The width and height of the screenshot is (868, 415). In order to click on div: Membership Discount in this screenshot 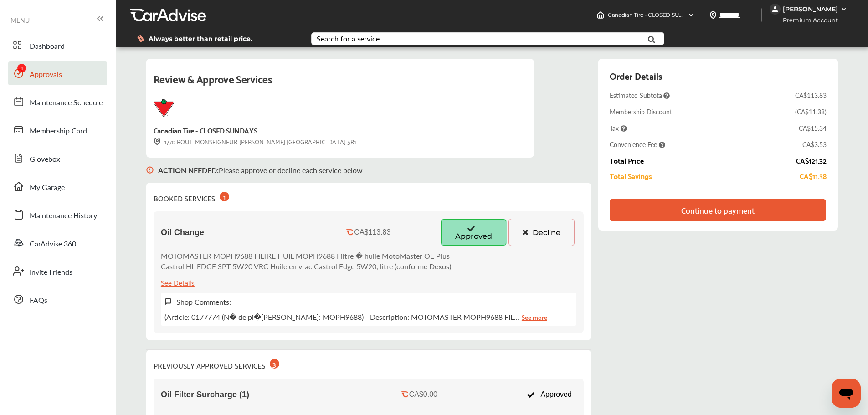, I will do `click(641, 112)`.